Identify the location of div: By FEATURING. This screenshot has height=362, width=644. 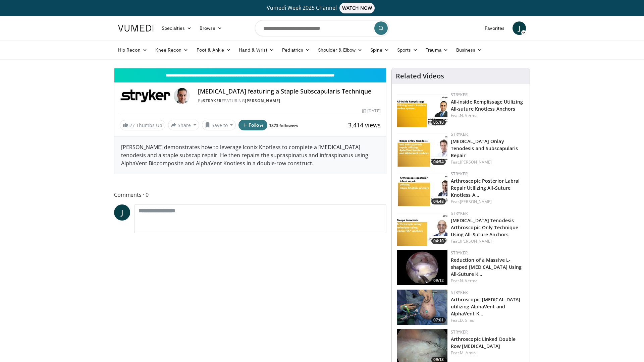
(289, 101).